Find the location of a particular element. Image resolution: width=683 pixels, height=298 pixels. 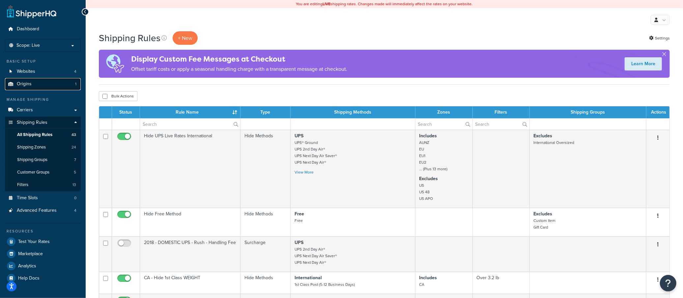

button: Bulk Actions is located at coordinates (118, 96).